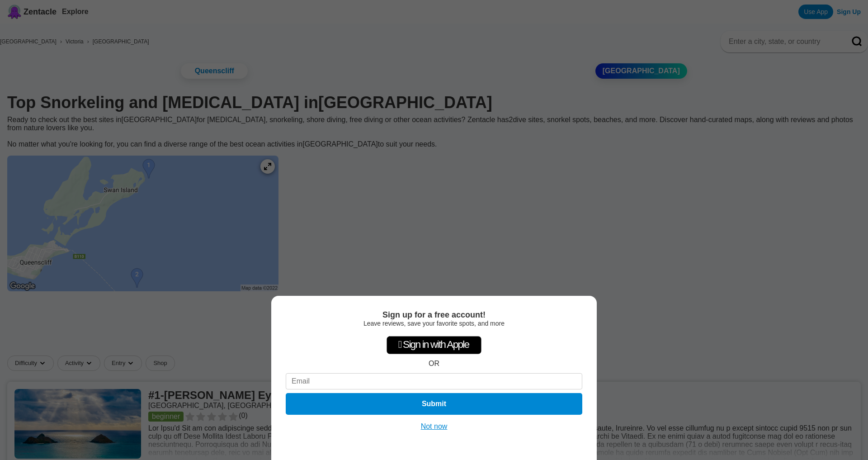  I want to click on div: Sign in with Apple, so click(434, 345).